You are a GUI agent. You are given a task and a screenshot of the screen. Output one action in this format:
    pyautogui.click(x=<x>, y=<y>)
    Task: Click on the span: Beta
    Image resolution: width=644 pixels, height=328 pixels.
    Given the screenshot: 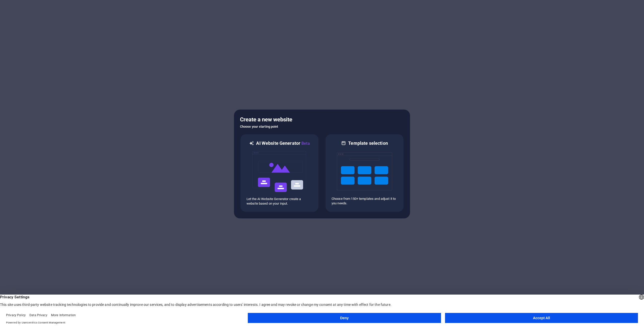 What is the action you would take?
    pyautogui.click(x=305, y=143)
    